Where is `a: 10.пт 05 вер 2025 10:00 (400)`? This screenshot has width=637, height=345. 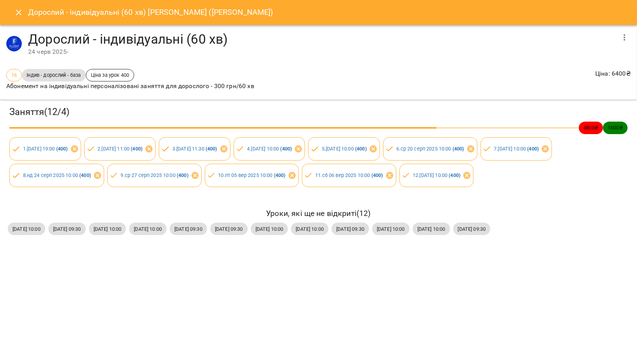 a: 10.пт 05 вер 2025 10:00 (400) is located at coordinates (252, 175).